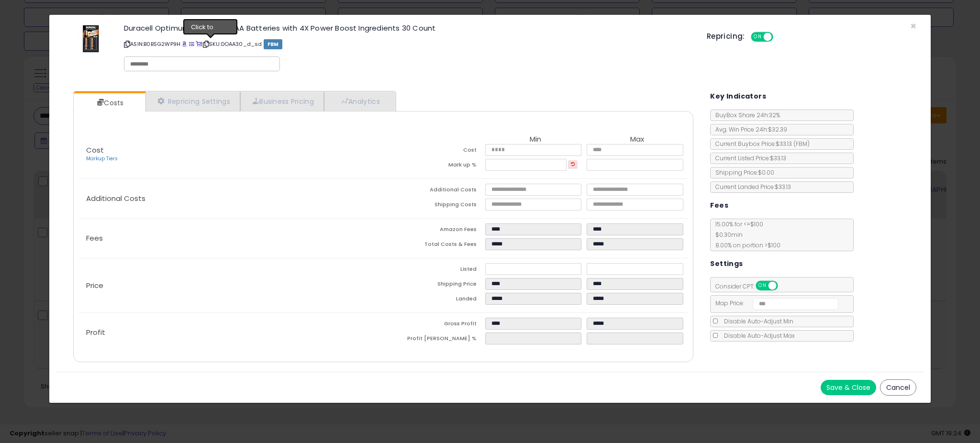  I want to click on button: Cancel, so click(898, 387).